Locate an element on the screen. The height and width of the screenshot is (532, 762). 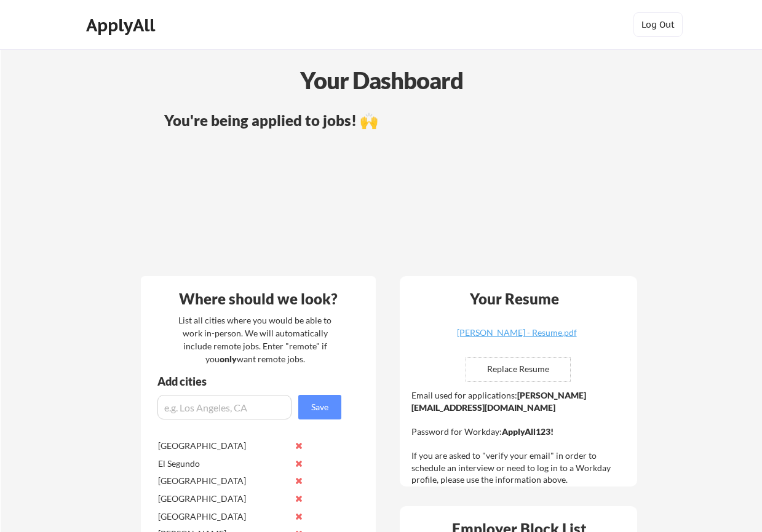
div: Where should we look? is located at coordinates (259, 299).